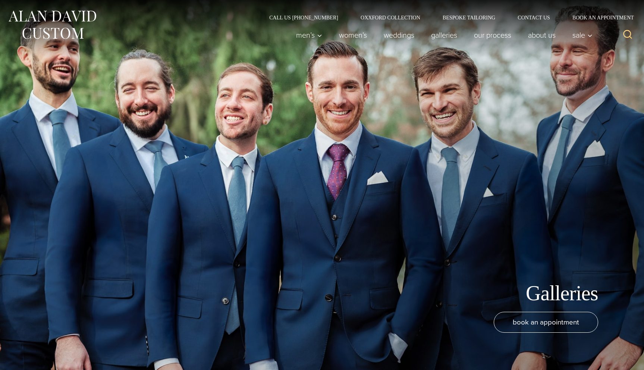 The width and height of the screenshot is (644, 370). Describe the element at coordinates (399, 35) in the screenshot. I see `a: weddings` at that location.